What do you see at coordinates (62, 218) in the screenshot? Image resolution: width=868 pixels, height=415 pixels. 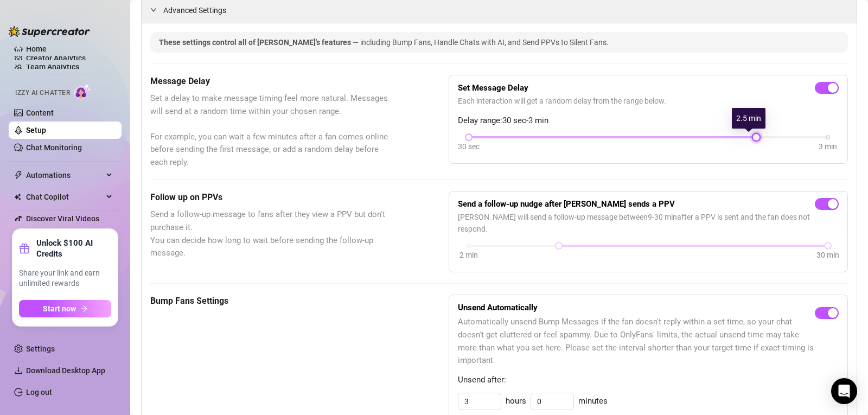 I see `a: Discover Viral Videos` at bounding box center [62, 218].